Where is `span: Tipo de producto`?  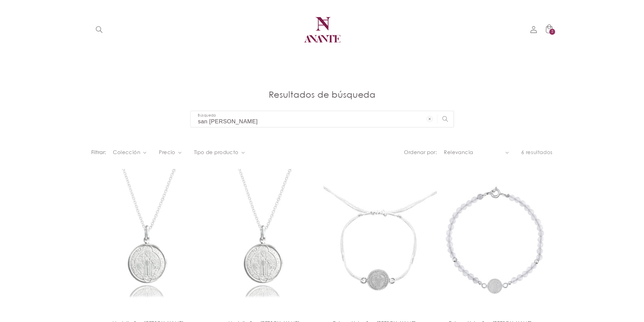 span: Tipo de producto is located at coordinates (216, 152).